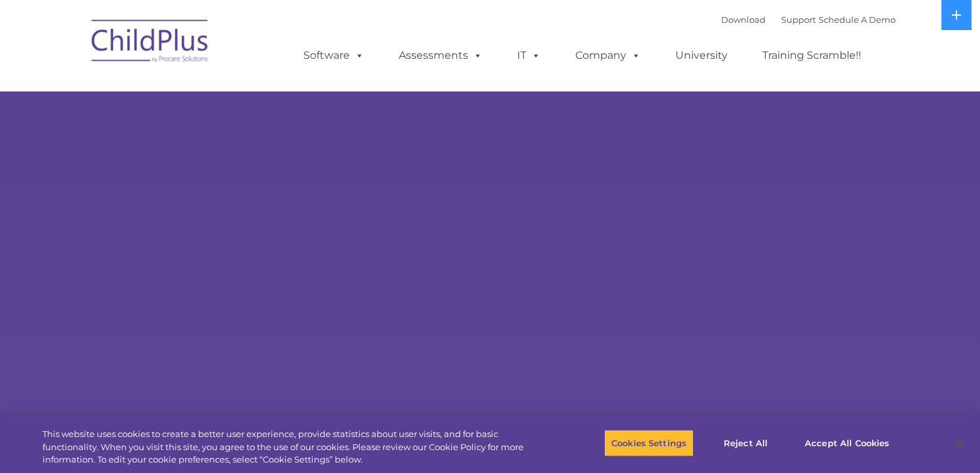  I want to click on button: Reject All, so click(746, 443).